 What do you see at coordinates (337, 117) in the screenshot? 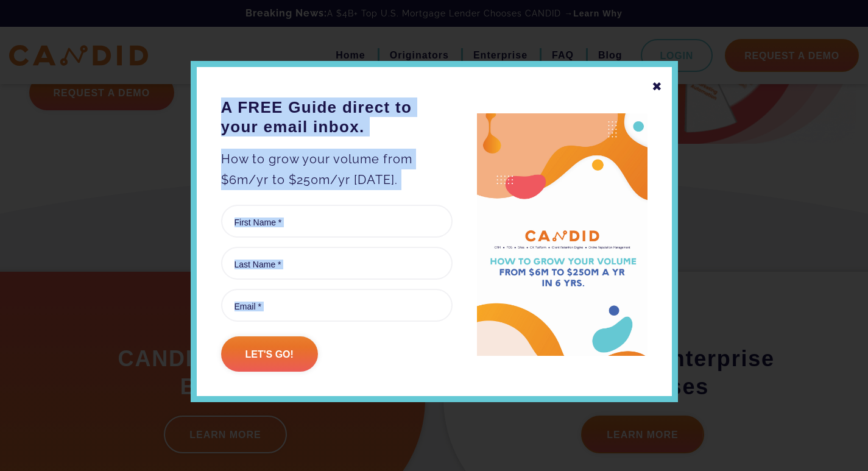
I see `h3: A FREE Guide direct to your email inbox.` at bounding box center [337, 117].